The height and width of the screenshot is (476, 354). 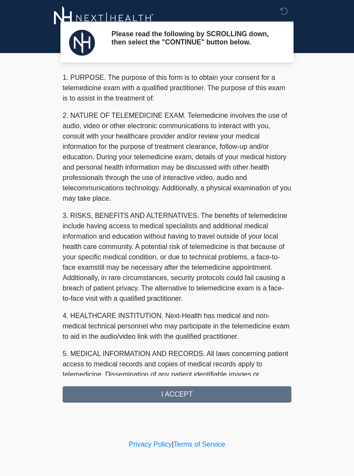 I want to click on p: 3. RISKS, BENEFITS AND ALTERNATIVES. The benefits of telemedicine include having access to medica..., so click(x=177, y=258).